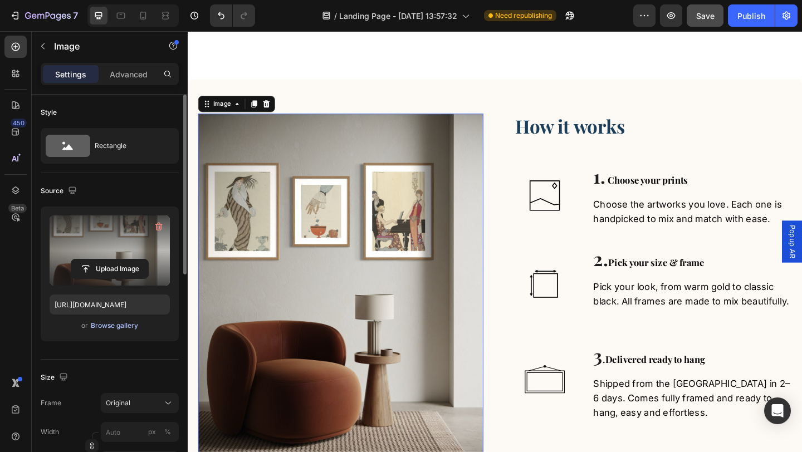 The height and width of the screenshot is (452, 802). I want to click on div: 450, so click(18, 123).